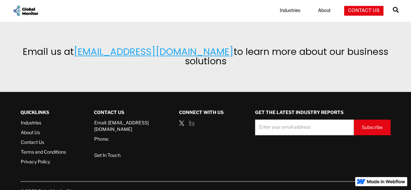 Image resolution: width=411 pixels, height=190 pixels. What do you see at coordinates (43, 152) in the screenshot?
I see `a: Terms and Conditions` at bounding box center [43, 152].